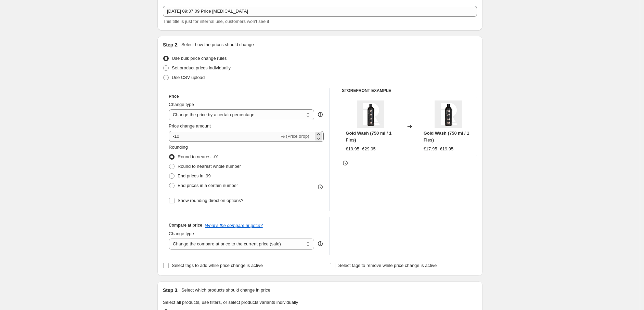 This screenshot has height=310, width=644. I want to click on h6: STOREFRONT EXAMPLE, so click(409, 90).